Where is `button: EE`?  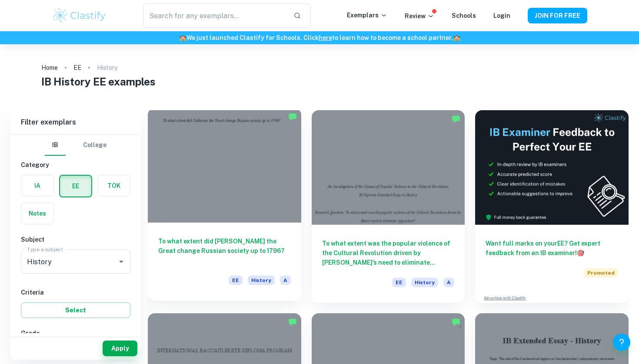
button: EE is located at coordinates (76, 186).